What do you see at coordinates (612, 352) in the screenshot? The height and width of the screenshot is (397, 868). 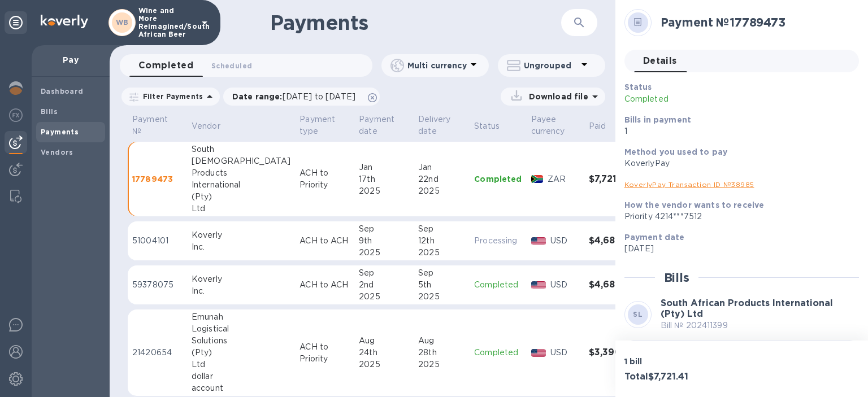 I see `h3: $3,390.00` at bounding box center [612, 352].